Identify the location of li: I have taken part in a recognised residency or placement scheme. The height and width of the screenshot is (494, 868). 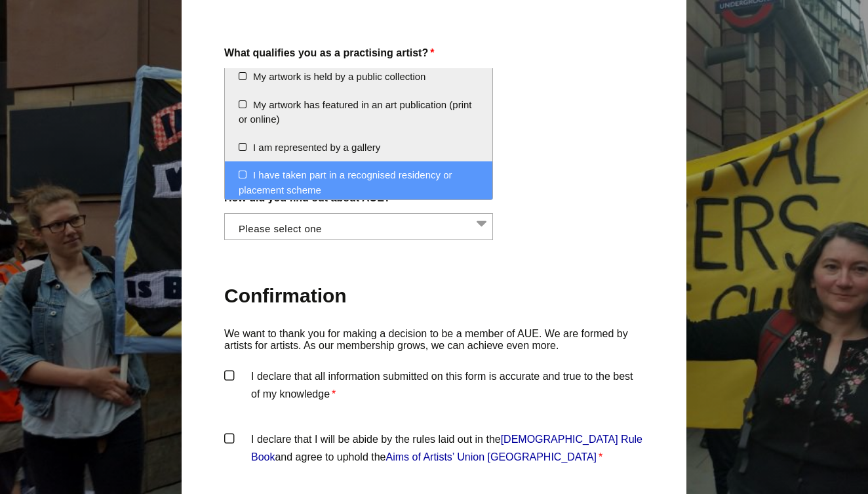
(358, 182).